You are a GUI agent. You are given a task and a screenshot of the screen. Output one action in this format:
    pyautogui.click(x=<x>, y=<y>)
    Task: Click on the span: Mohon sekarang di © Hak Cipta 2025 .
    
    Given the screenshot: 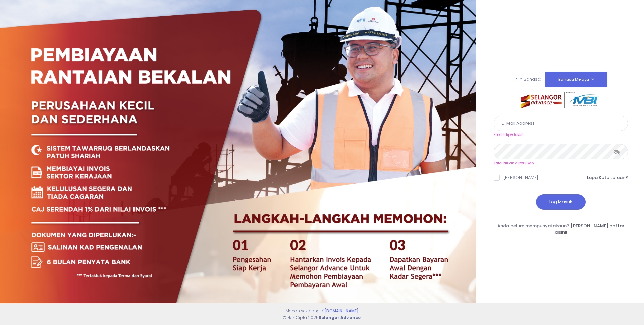 What is the action you would take?
    pyautogui.click(x=322, y=314)
    